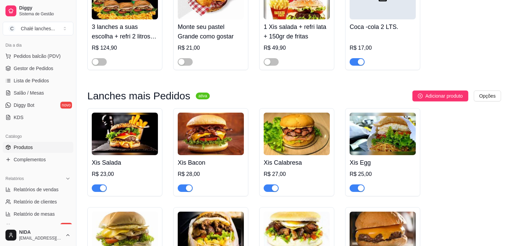 Image resolution: width=512 pixels, height=246 pixels. I want to click on h4: Xis Salada, so click(125, 163).